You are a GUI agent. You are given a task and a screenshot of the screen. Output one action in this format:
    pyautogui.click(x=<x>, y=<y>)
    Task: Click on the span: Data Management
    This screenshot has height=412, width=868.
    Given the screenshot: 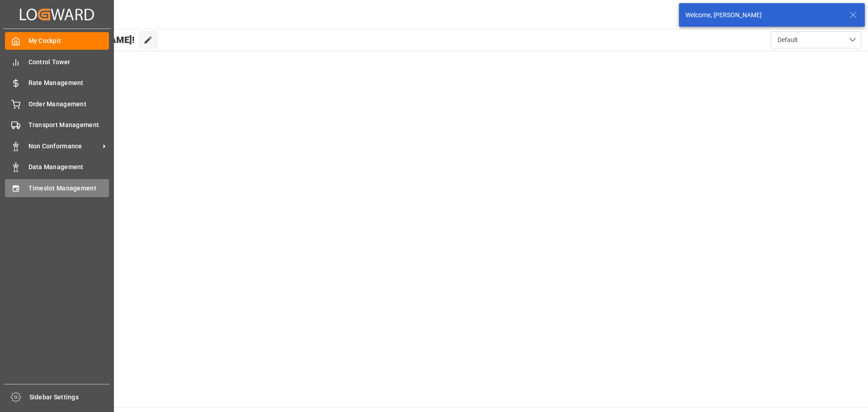 What is the action you would take?
    pyautogui.click(x=68, y=167)
    